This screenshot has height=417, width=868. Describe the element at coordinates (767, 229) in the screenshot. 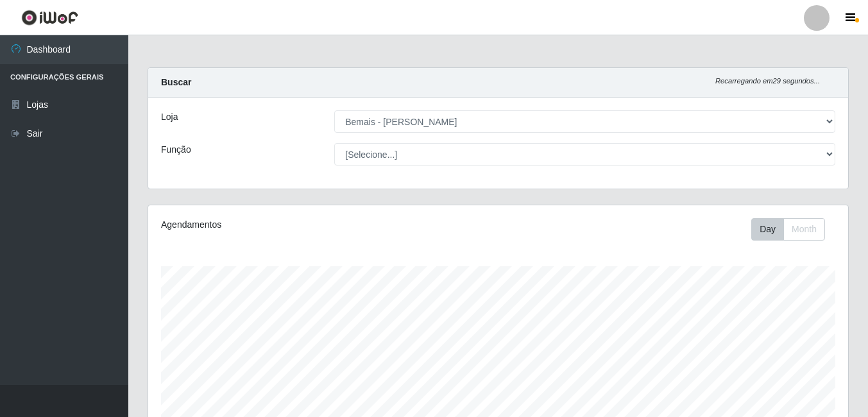

I see `button: Day` at that location.